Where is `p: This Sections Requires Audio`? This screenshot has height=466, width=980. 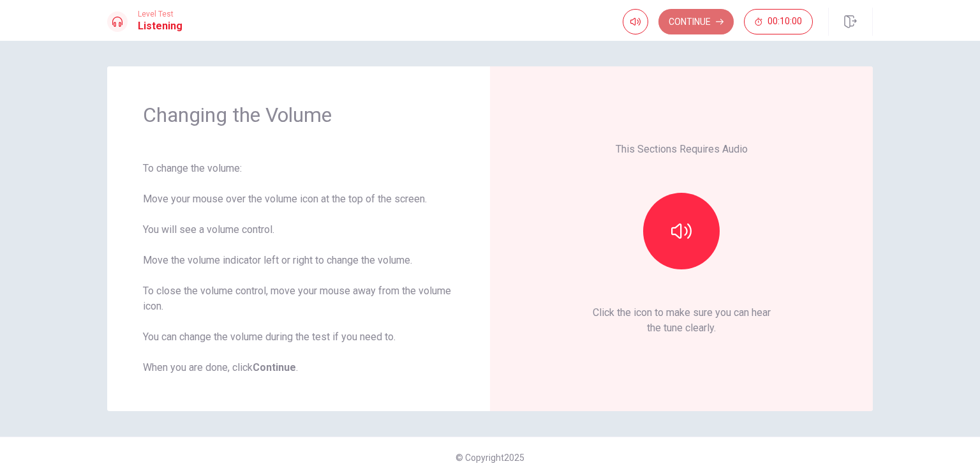
p: This Sections Requires Audio is located at coordinates (681, 149).